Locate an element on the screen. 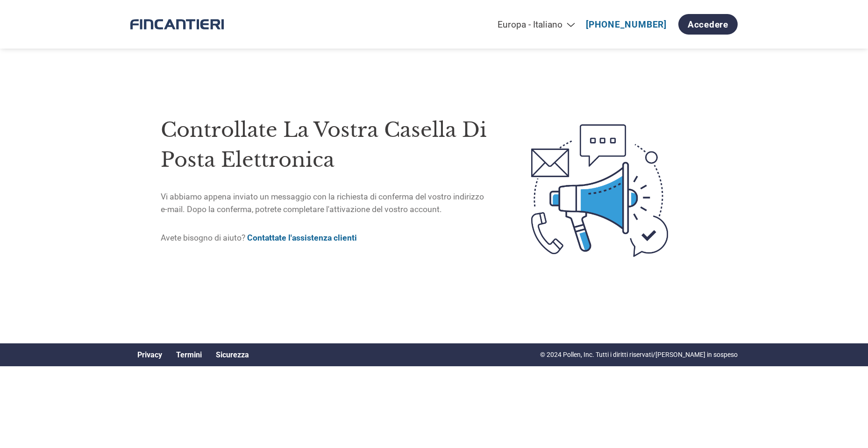  a: Contattate l'assistenza clienti is located at coordinates (302, 238).